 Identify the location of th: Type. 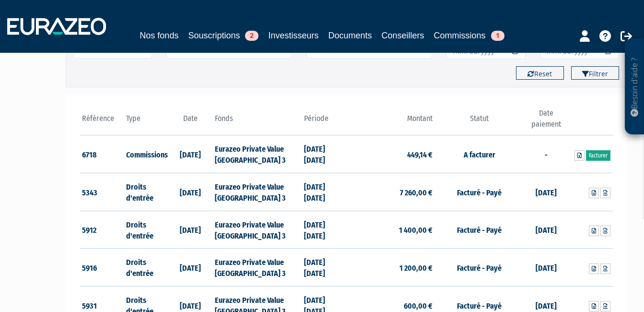
(146, 121).